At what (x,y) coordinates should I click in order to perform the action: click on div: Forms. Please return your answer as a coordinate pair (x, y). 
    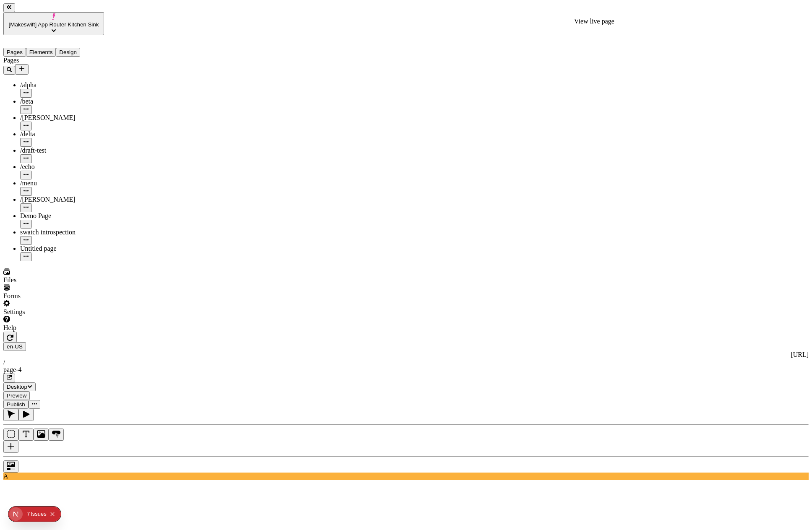
    Looking at the image, I should click on (54, 296).